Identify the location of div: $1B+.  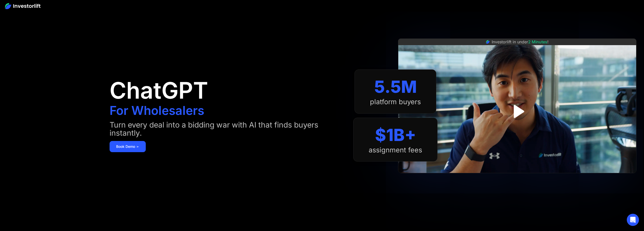
(396, 135).